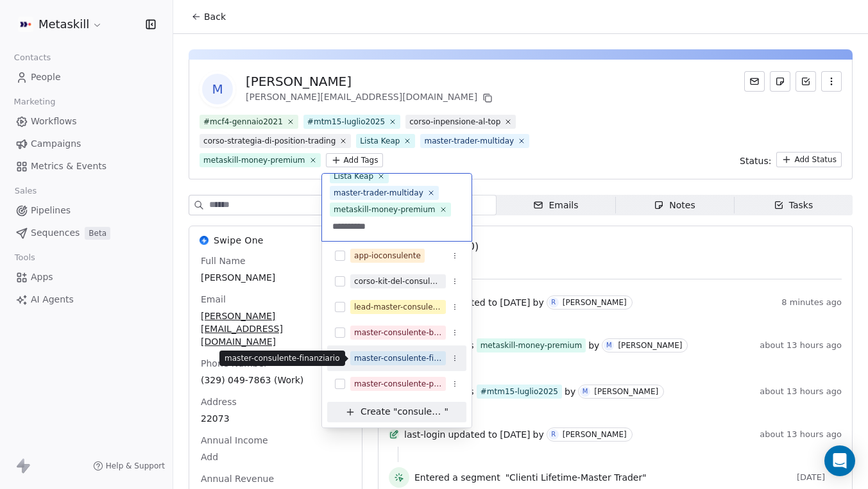 The height and width of the screenshot is (489, 868). I want to click on div: master-trader-multiday, so click(379, 193).